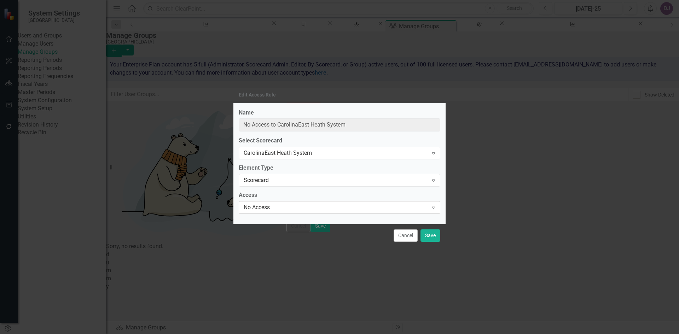 The height and width of the screenshot is (334, 679). I want to click on label: Select Scorecard, so click(340, 141).